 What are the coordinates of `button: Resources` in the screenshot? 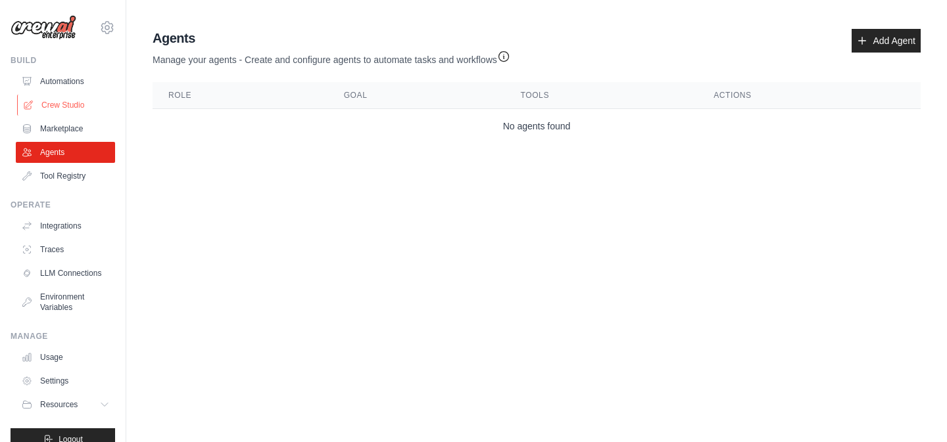 It's located at (65, 405).